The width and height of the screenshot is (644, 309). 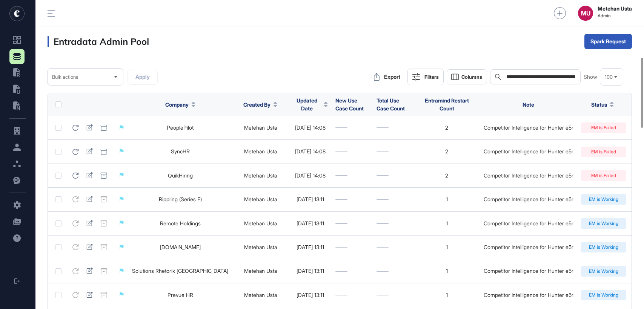 What do you see at coordinates (181, 295) in the screenshot?
I see `a: Prevue HR` at bounding box center [181, 295].